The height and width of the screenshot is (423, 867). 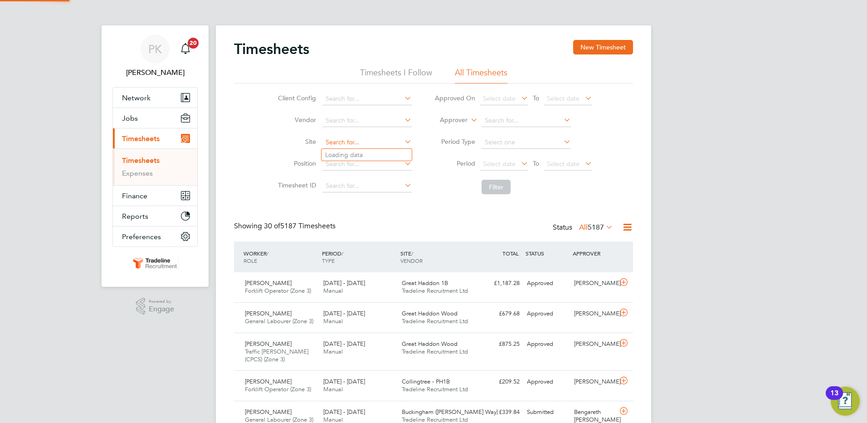 What do you see at coordinates (135, 216) in the screenshot?
I see `span: Reports` at bounding box center [135, 216].